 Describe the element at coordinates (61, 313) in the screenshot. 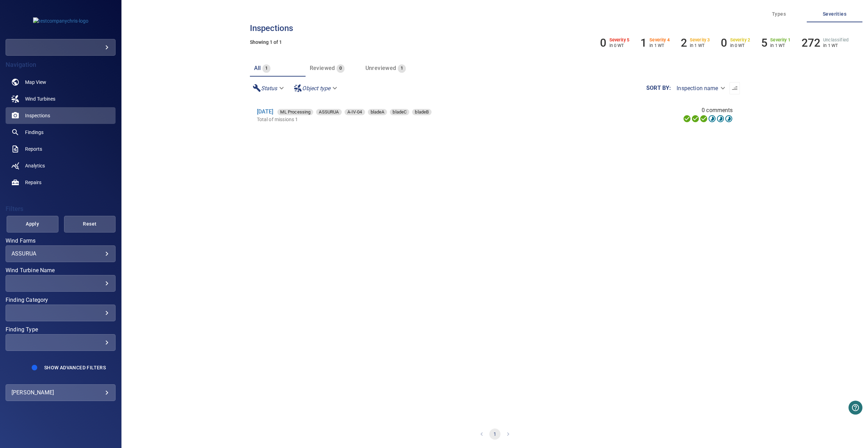

I see `div: Finding Category` at that location.